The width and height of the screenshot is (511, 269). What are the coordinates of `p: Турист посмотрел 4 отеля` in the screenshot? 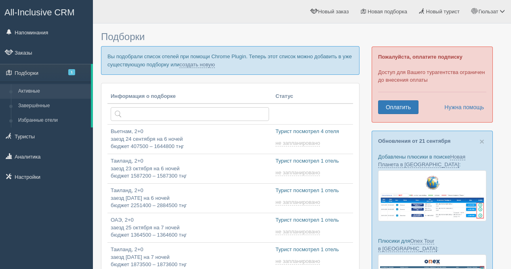 It's located at (313, 131).